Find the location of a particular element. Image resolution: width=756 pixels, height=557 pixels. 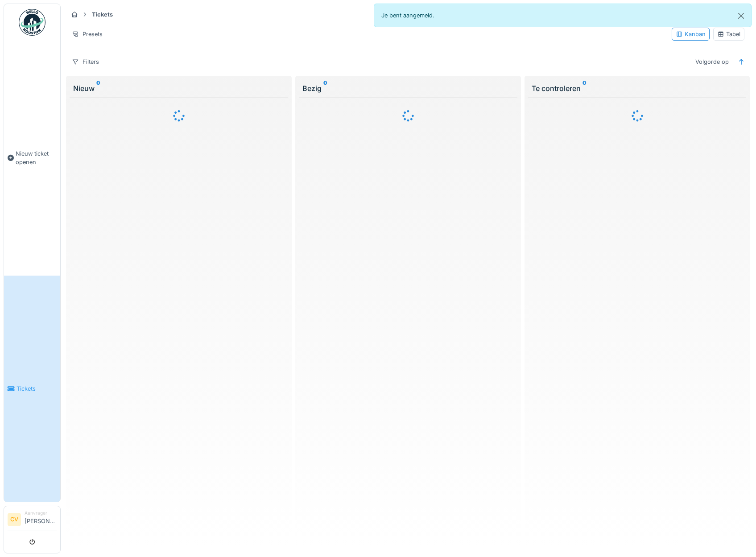

div: Bezig is located at coordinates (408, 88).